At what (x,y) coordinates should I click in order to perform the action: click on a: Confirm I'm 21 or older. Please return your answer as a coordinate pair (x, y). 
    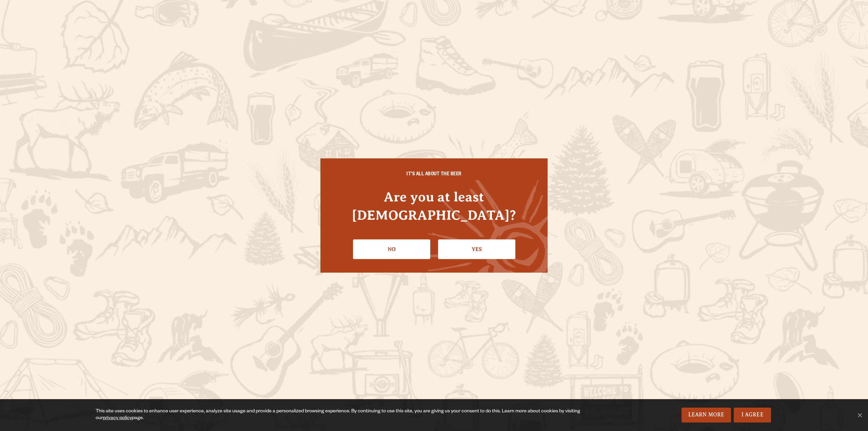
    Looking at the image, I should click on (476, 249).